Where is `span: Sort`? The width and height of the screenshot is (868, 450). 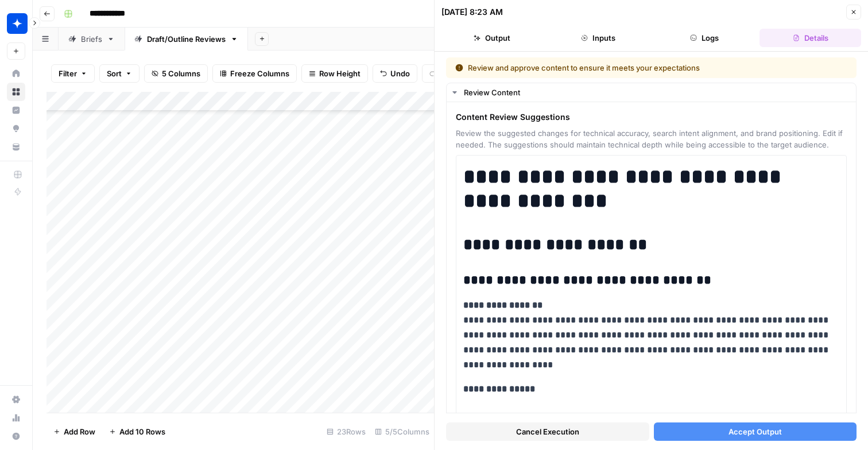
span: Sort is located at coordinates (114, 73).